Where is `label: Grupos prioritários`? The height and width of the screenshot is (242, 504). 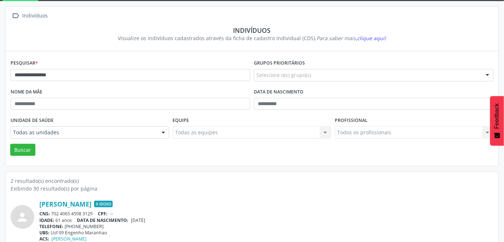 label: Grupos prioritários is located at coordinates (280, 63).